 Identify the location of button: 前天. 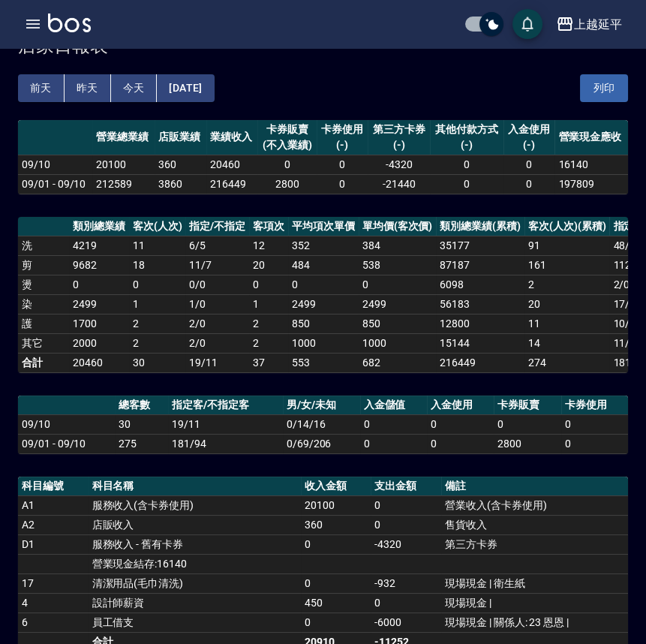
(41, 88).